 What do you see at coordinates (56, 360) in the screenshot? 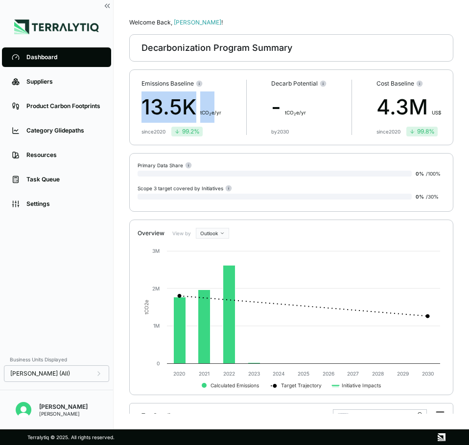
I see `div: Business Units Displayed` at bounding box center [56, 360].